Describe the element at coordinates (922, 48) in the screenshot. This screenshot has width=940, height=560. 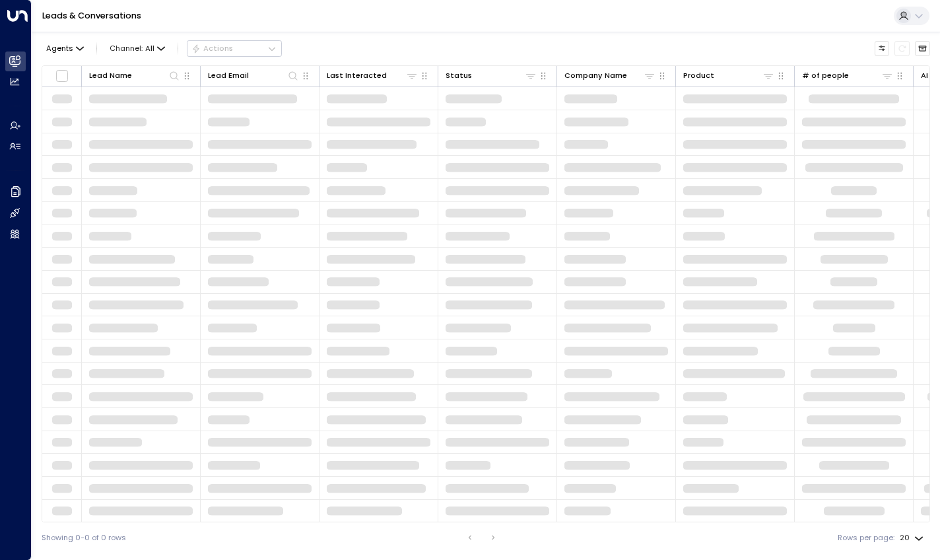
I see `button: Archived Leads` at that location.